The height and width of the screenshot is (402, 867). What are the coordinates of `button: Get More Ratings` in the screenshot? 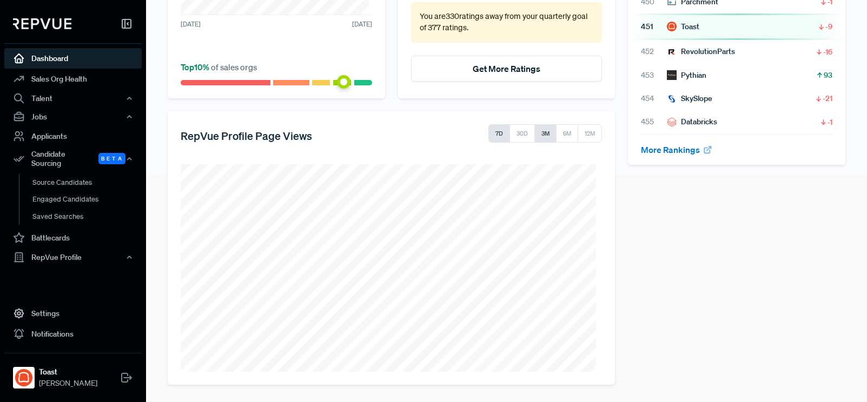 It's located at (507, 69).